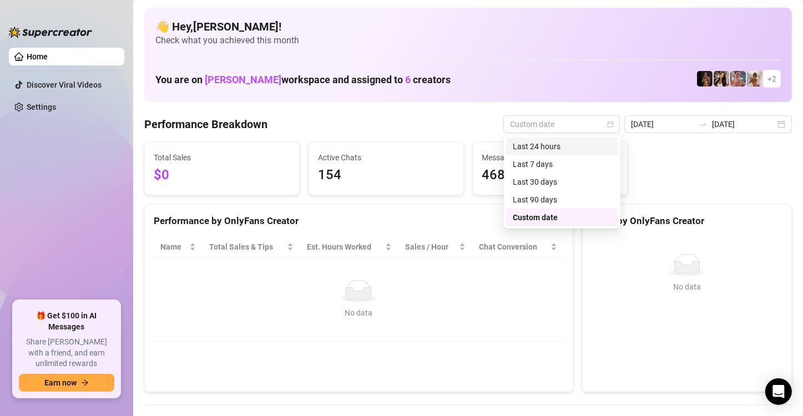  Describe the element at coordinates (431, 247) in the screenshot. I see `span: Sales / Hour` at that location.